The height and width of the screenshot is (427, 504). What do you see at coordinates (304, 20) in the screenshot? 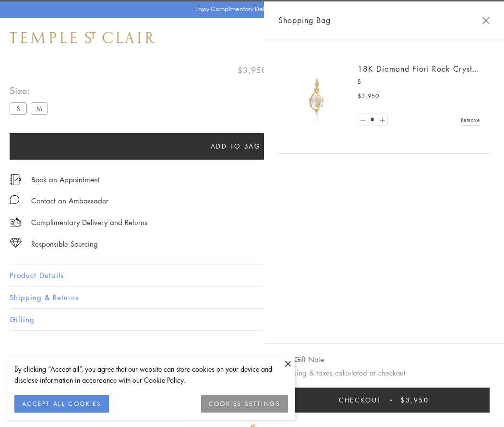
I see `span: Shopping Bag` at bounding box center [304, 20].